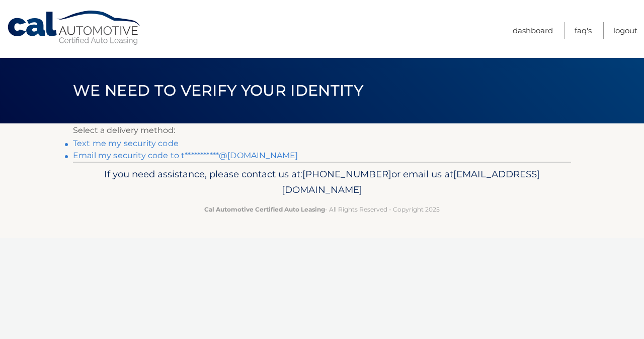  Describe the element at coordinates (533, 30) in the screenshot. I see `a: Dashboard` at that location.